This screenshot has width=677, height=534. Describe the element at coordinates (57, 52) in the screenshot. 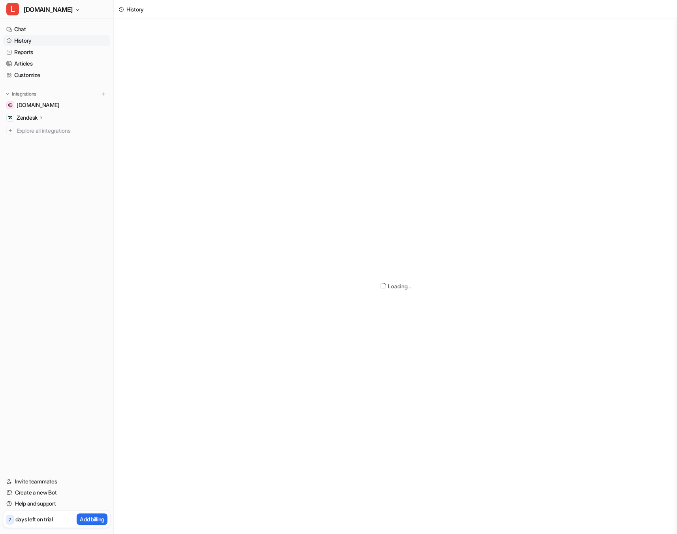

I see `a: Reports` at that location.